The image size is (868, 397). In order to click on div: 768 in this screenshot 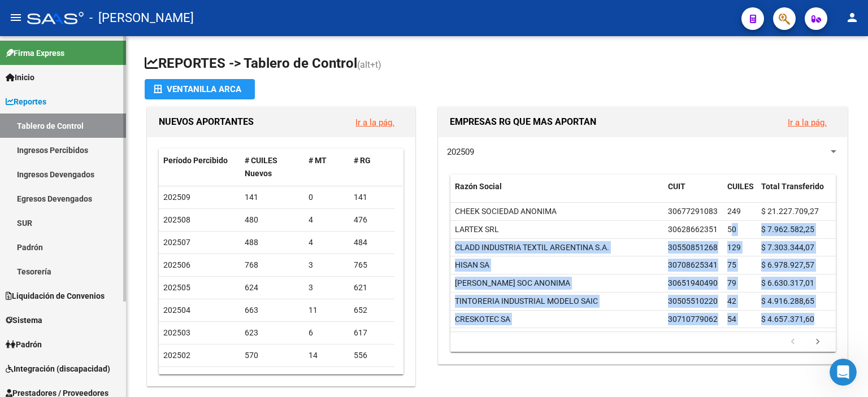, I will do `click(272, 265)`.